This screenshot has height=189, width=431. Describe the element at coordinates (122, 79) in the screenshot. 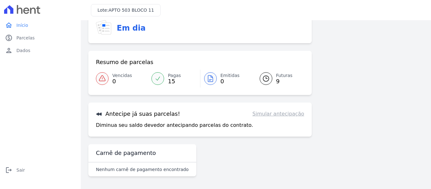

I see `a: Vencidas 0` at that location.